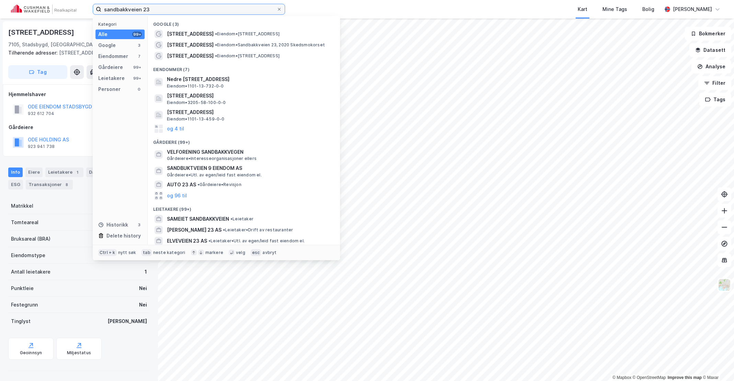 The image size is (734, 381). What do you see at coordinates (649, 378) in the screenshot?
I see `a: OpenStreetMap` at bounding box center [649, 378].